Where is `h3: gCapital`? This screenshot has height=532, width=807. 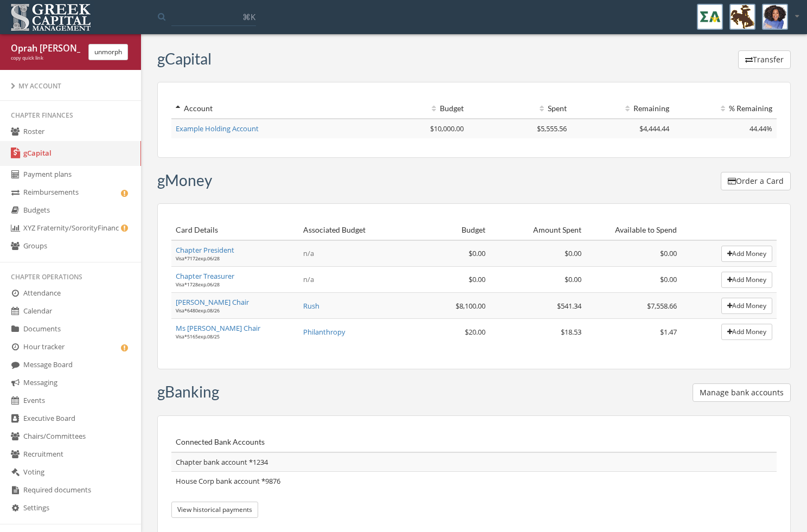 h3: gCapital is located at coordinates (185, 59).